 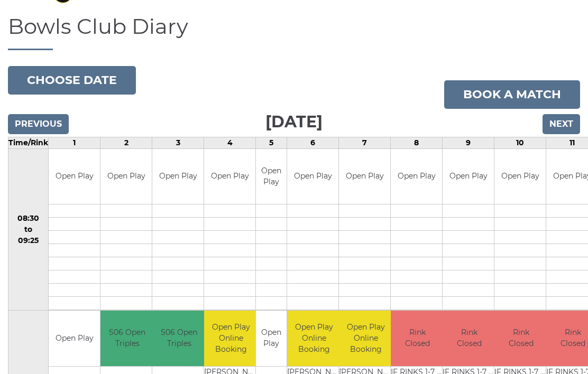 I want to click on td: 10, so click(x=521, y=143).